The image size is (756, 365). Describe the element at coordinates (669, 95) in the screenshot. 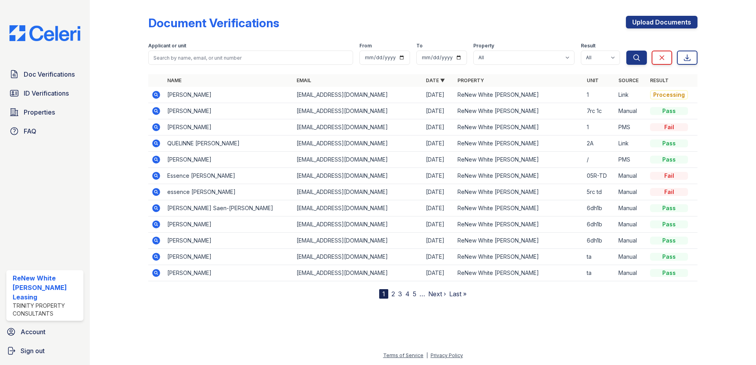

I see `div: Processing` at that location.